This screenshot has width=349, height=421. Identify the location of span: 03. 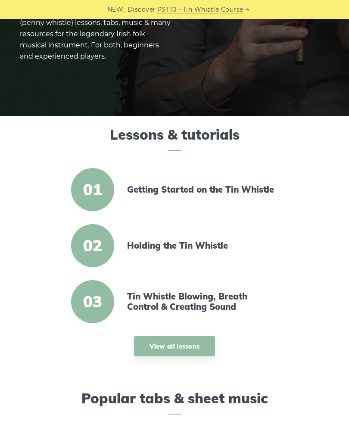
(93, 302).